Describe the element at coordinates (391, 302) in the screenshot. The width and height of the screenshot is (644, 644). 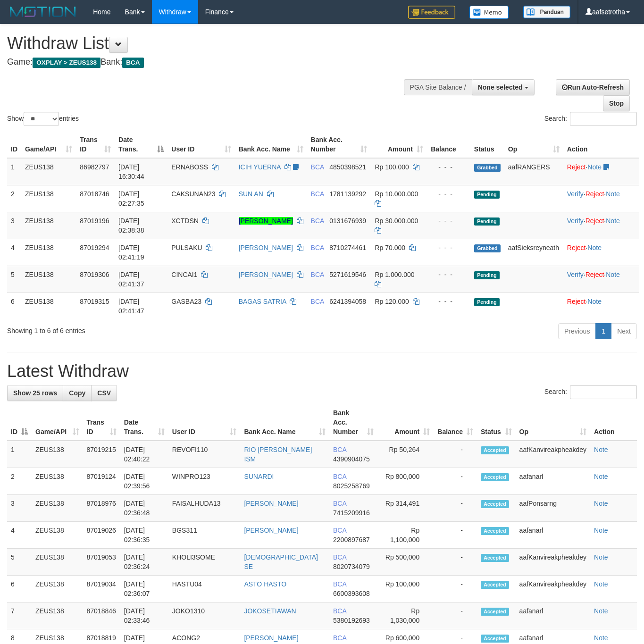
I see `span: Rp 120.000` at that location.